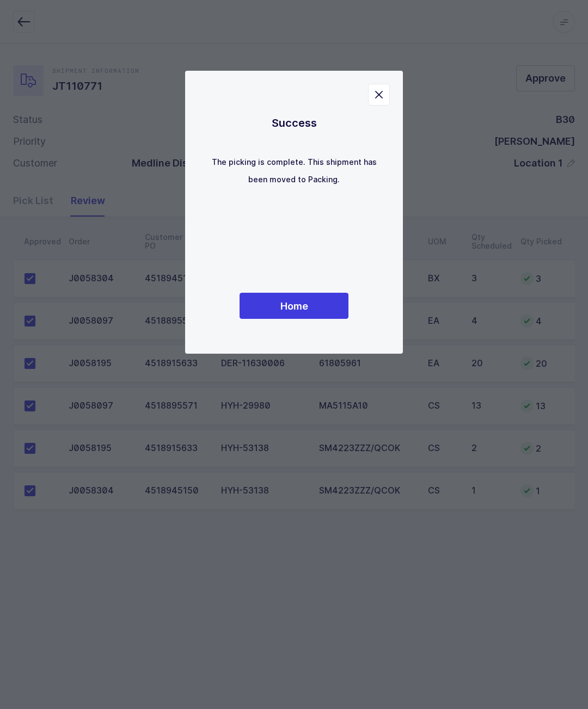 The image size is (588, 709). What do you see at coordinates (294, 306) in the screenshot?
I see `button: Home` at bounding box center [294, 306].